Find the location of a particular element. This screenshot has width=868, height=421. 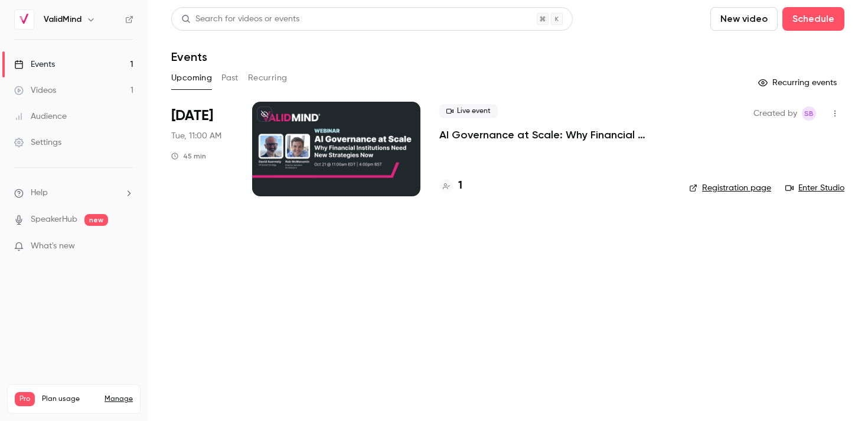

div: Oct 21 Tue, 11:00 AM (America/Toronto) is located at coordinates (202, 149).